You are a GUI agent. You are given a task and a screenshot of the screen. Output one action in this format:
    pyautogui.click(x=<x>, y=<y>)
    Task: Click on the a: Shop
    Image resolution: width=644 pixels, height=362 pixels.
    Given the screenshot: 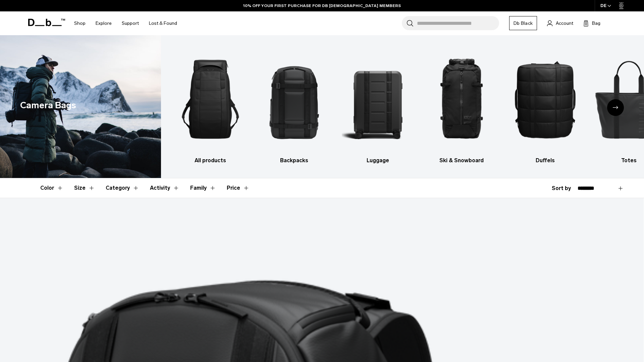 What is the action you would take?
    pyautogui.click(x=80, y=23)
    